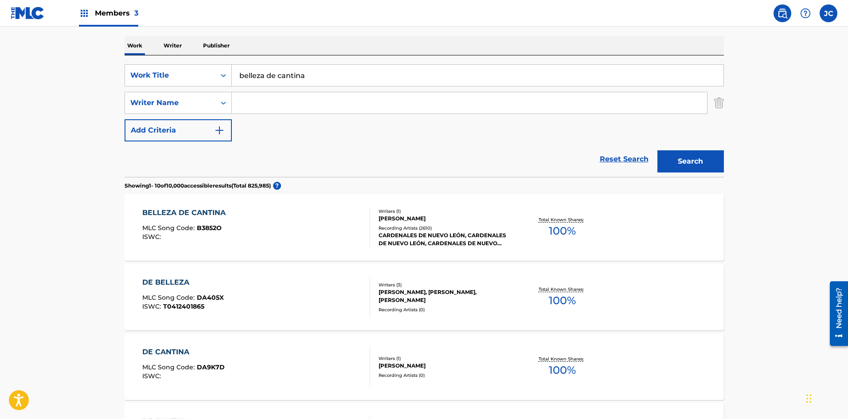  Describe the element at coordinates (805, 13) in the screenshot. I see `div: Help` at that location.